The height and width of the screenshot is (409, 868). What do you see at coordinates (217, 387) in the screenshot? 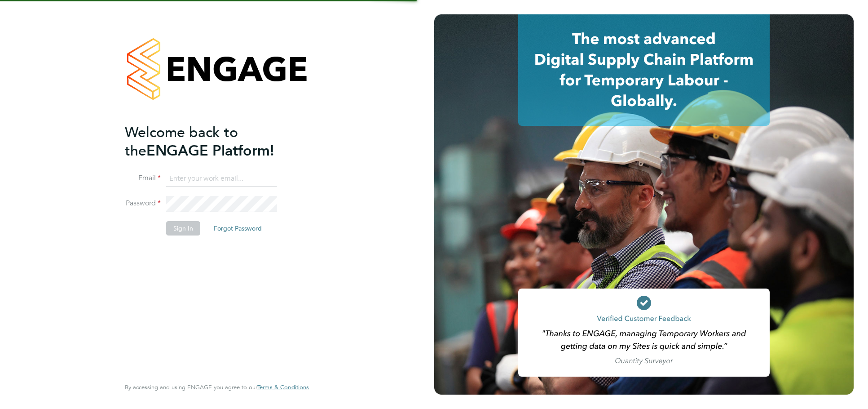
I see `span: By accessing and using ENGAGE you agree to our` at bounding box center [217, 387].